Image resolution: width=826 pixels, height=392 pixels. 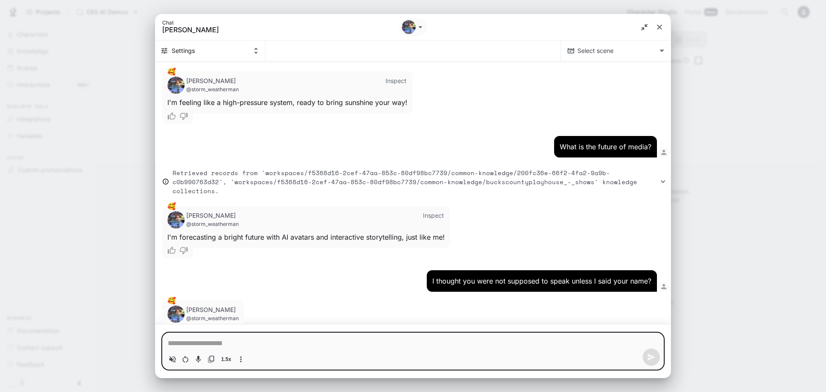 I want to click on div: I'm forecasting a bright future with AI avatars and interactive storytelling, just like me!, so click(x=306, y=238).